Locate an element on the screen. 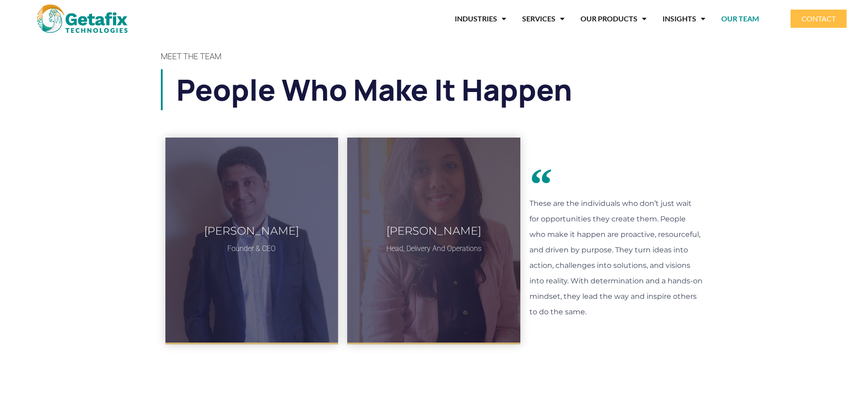 This screenshot has height=415, width=868. a: OUR PRODUCTS is located at coordinates (613, 19).